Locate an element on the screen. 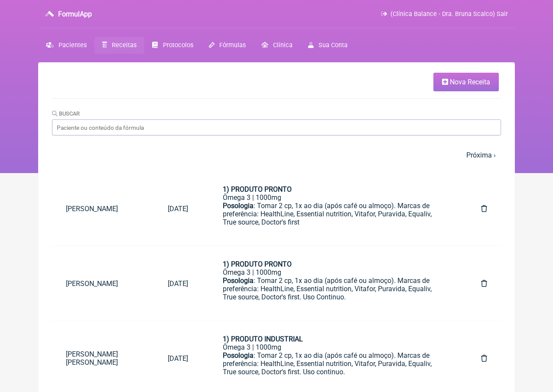  a: Receitas is located at coordinates (119, 45).